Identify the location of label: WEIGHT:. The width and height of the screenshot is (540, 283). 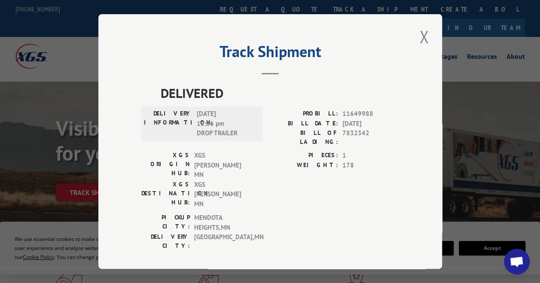
(304, 166).